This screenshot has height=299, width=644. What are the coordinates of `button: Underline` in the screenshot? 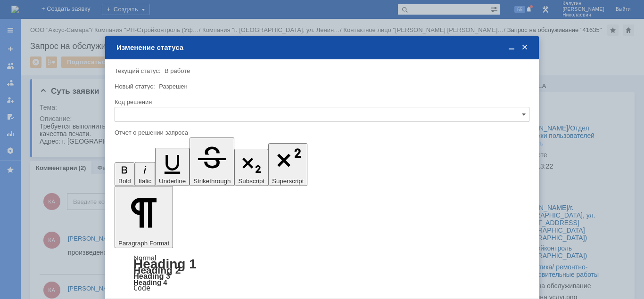 It's located at (172, 166).